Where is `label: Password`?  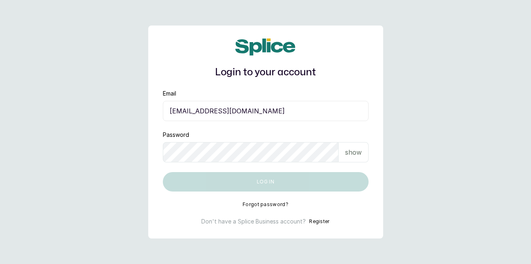
label: Password is located at coordinates (176, 135).